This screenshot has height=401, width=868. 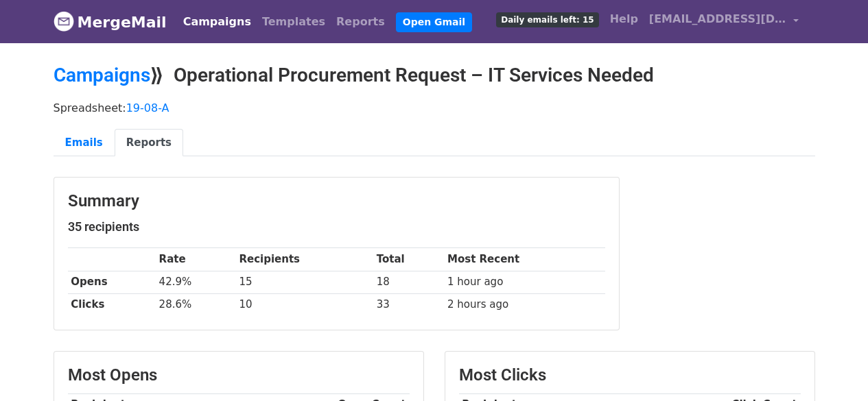 What do you see at coordinates (148, 108) in the screenshot?
I see `a: 19-08-A` at bounding box center [148, 108].